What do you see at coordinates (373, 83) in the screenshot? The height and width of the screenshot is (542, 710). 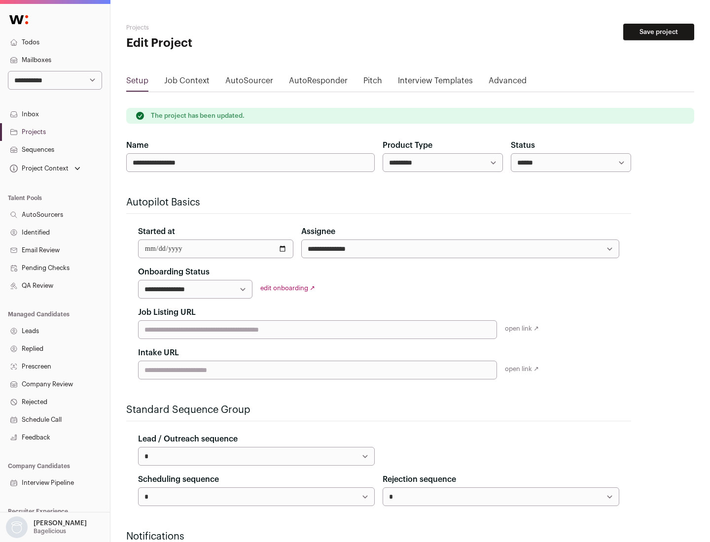 I see `a: Pitch` at bounding box center [373, 83].